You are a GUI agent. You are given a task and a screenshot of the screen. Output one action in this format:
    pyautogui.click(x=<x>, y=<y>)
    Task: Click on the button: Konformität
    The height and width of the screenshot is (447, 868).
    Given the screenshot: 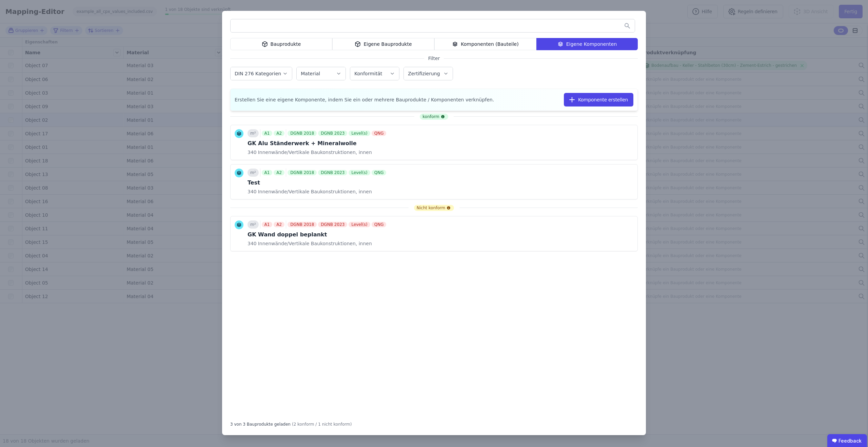 What is the action you would take?
    pyautogui.click(x=375, y=73)
    